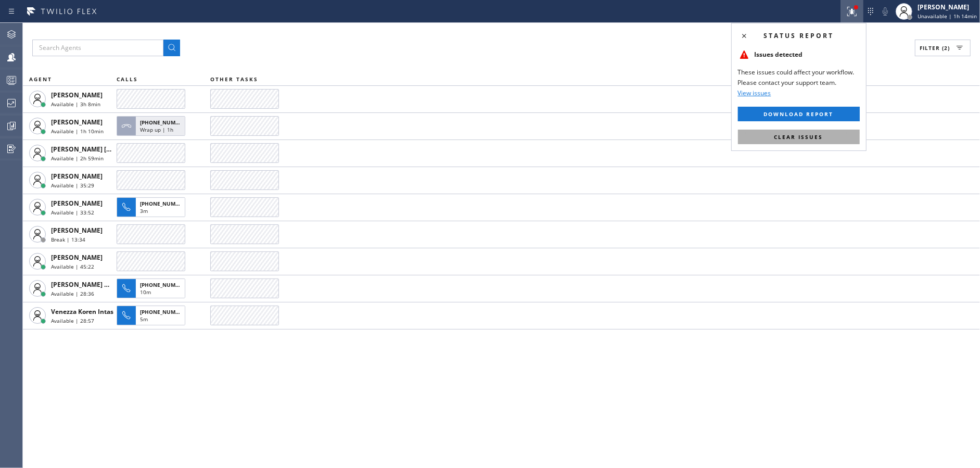  Describe the element at coordinates (40, 79) in the screenshot. I see `span: AGENT` at that location.